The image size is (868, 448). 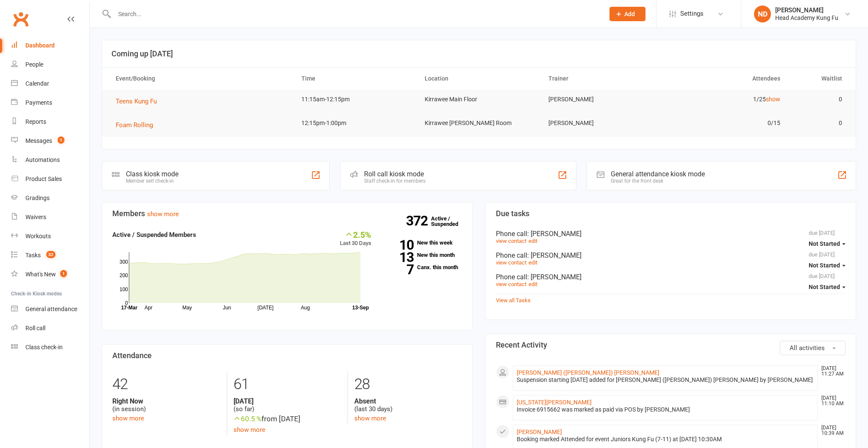 I want to click on button: Teens Kung Fu, so click(x=139, y=101).